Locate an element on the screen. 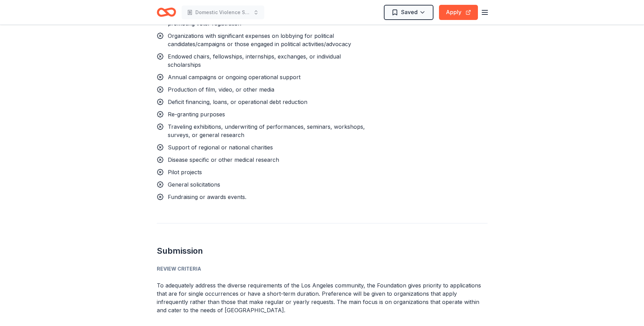  span: Production of film, video, or other media is located at coordinates (221, 89).